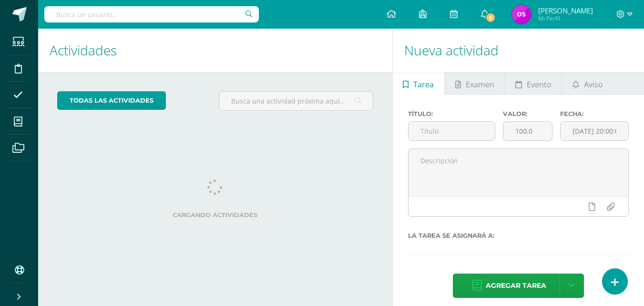 This screenshot has height=306, width=644. What do you see at coordinates (595, 131) in the screenshot?
I see `input: Fecha de entrega` at bounding box center [595, 131].